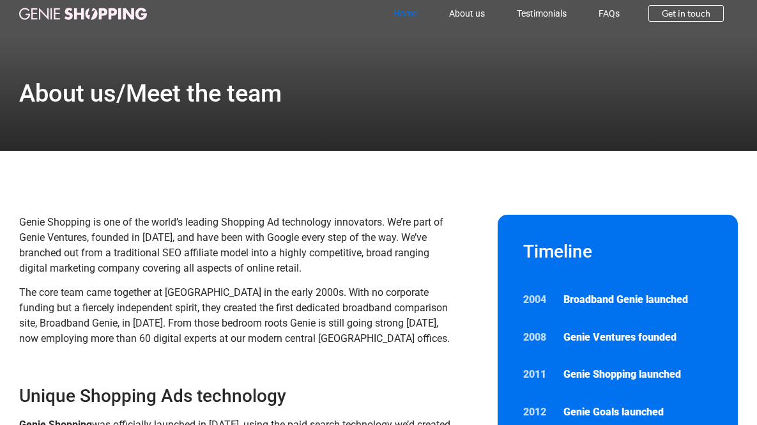 Image resolution: width=757 pixels, height=425 pixels. Describe the element at coordinates (618, 252) in the screenshot. I see `h2: Timeline` at that location.